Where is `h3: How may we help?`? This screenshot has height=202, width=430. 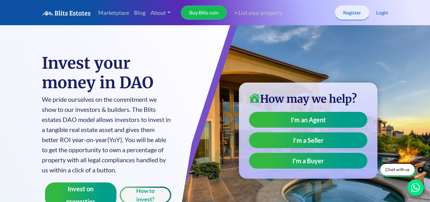 h3: How may we help? is located at coordinates (308, 99).